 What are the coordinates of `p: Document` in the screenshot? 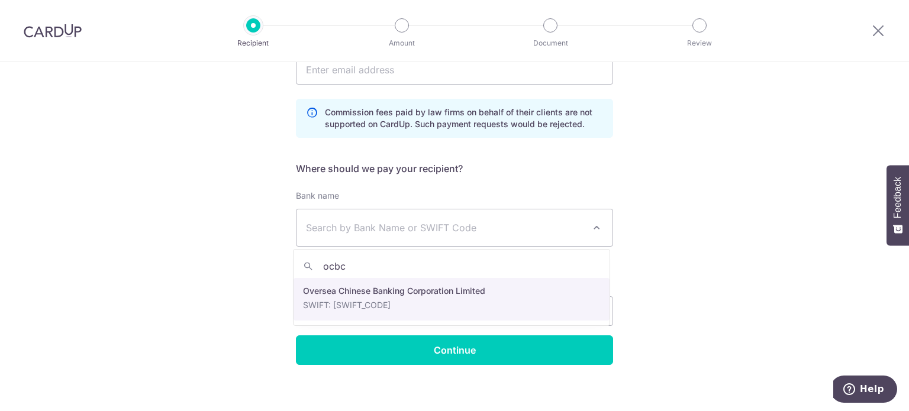 It's located at (550, 43).